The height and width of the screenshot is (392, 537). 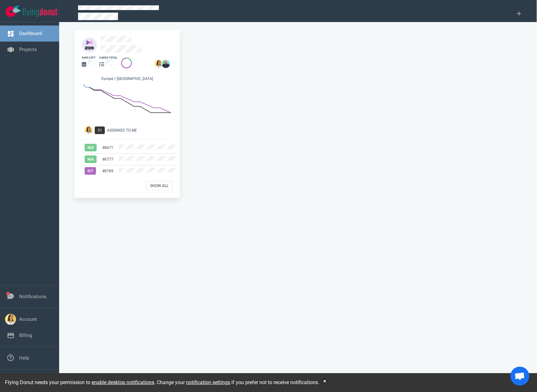 What do you see at coordinates (90, 171) in the screenshot?
I see `span: 0 / 7` at bounding box center [90, 171].